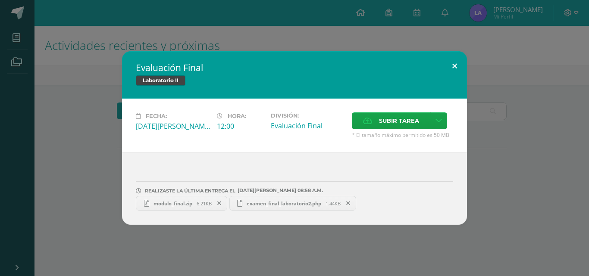 The image size is (589, 276). What do you see at coordinates (160, 81) in the screenshot?
I see `span: Laboratorio II` at bounding box center [160, 81].